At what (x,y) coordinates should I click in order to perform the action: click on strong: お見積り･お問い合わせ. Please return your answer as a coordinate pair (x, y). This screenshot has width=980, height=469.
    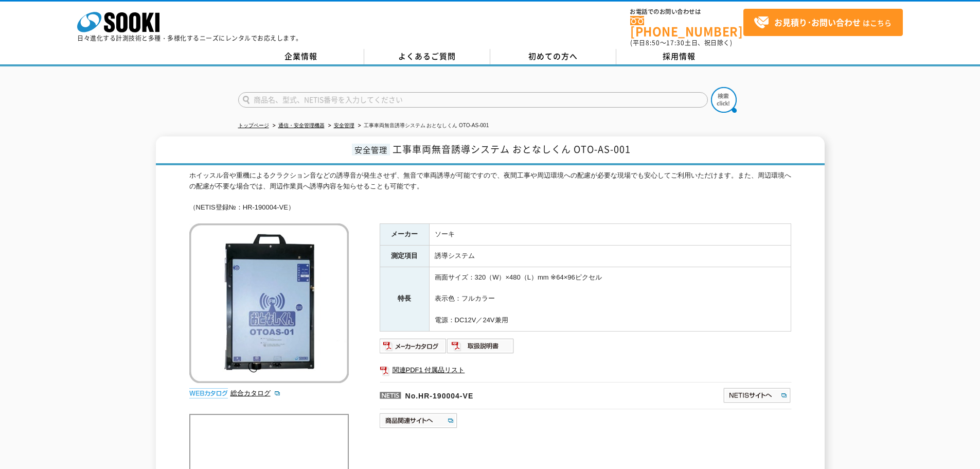
    Looking at the image, I should click on (817, 22).